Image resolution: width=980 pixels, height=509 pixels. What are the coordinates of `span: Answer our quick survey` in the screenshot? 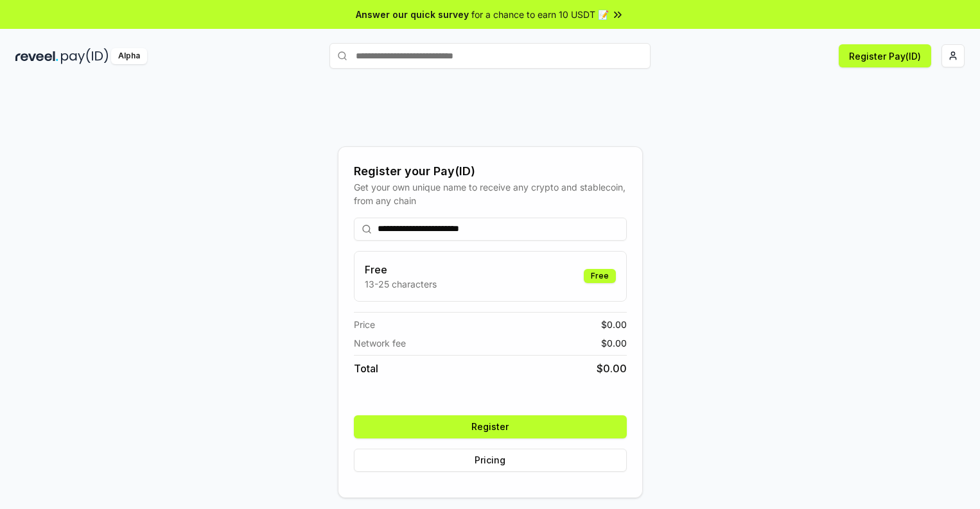 It's located at (413, 14).